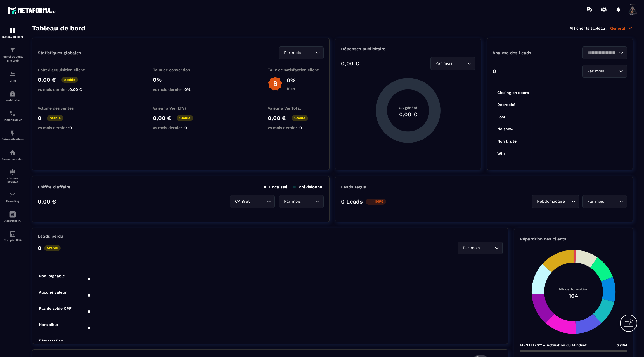 This screenshot has width=644, height=357. What do you see at coordinates (13, 119) in the screenshot?
I see `p: Planificateur` at bounding box center [13, 119].